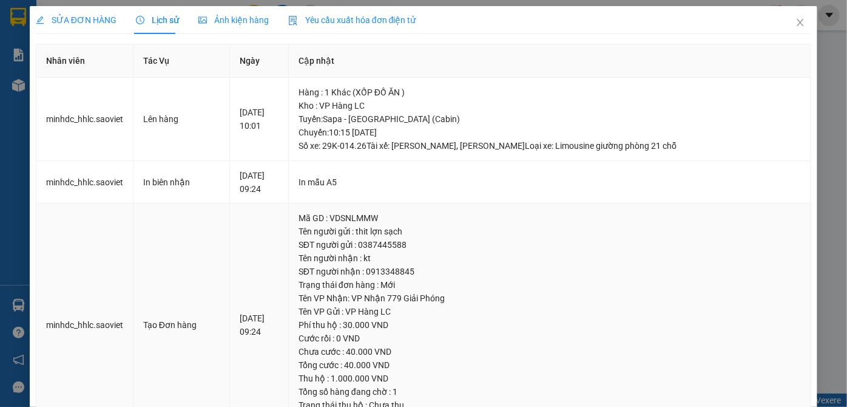 Image resolution: width=847 pixels, height=407 pixels. What do you see at coordinates (234, 20) in the screenshot?
I see `span: Ảnh kiện hàng` at bounding box center [234, 20].